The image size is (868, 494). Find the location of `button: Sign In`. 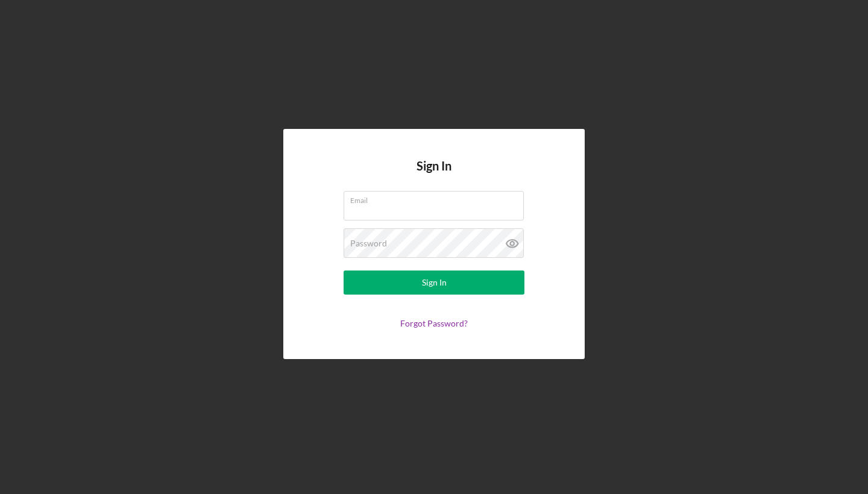

button: Sign In is located at coordinates (434, 283).